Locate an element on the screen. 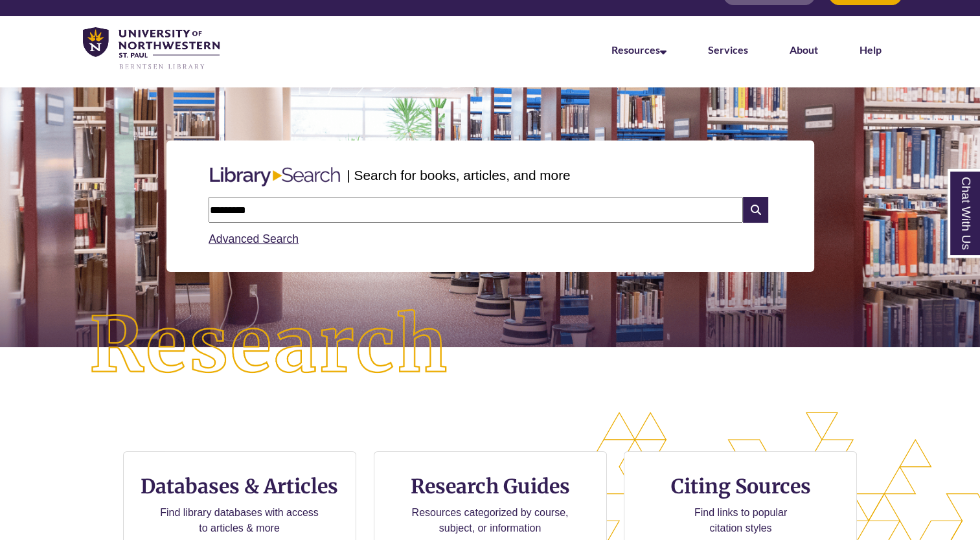 The height and width of the screenshot is (540, 980). i: Search is located at coordinates (755, 209).